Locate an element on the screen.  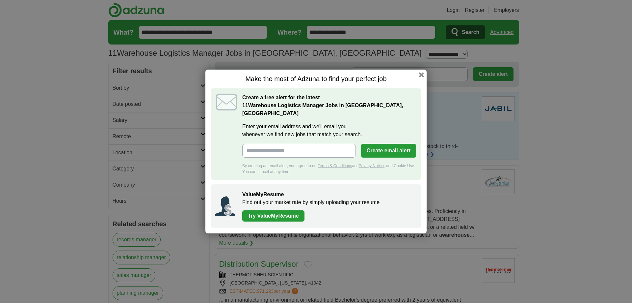
label: Enter your email address and we'll email you whenever we find new jobs that match your search. is located at coordinates (329, 130).